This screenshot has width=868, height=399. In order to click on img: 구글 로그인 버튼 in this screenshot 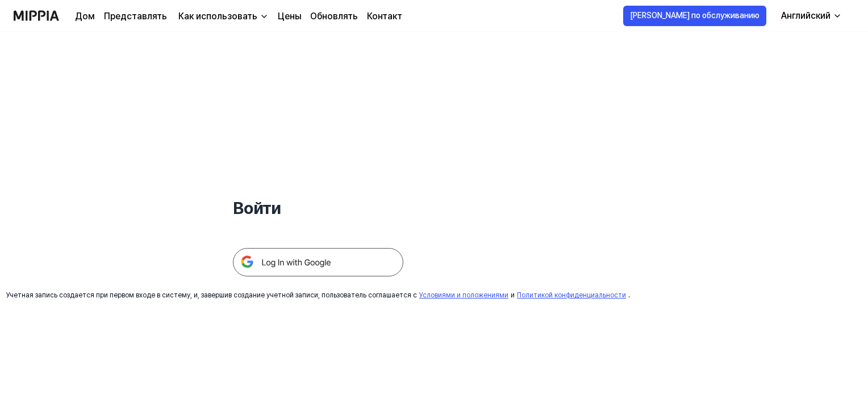, I will do `click(318, 262)`.